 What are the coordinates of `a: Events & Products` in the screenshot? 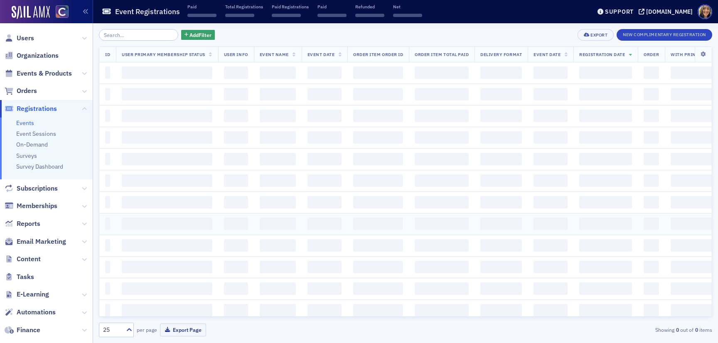 It's located at (38, 74).